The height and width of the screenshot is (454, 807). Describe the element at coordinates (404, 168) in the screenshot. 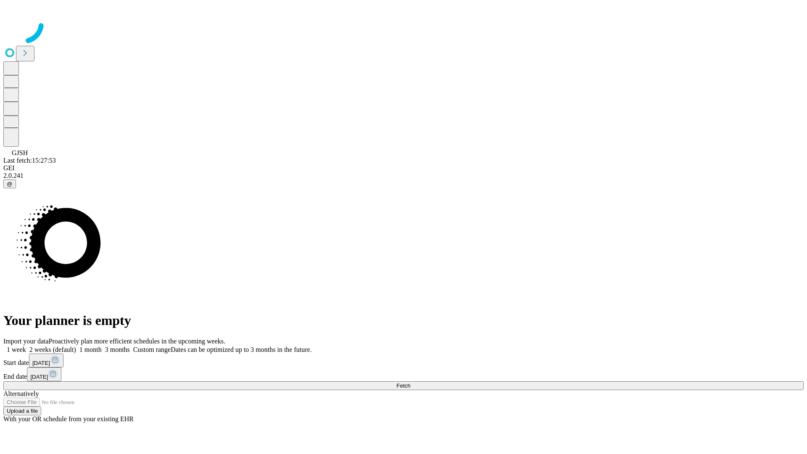

I see `div: GEI` at that location.